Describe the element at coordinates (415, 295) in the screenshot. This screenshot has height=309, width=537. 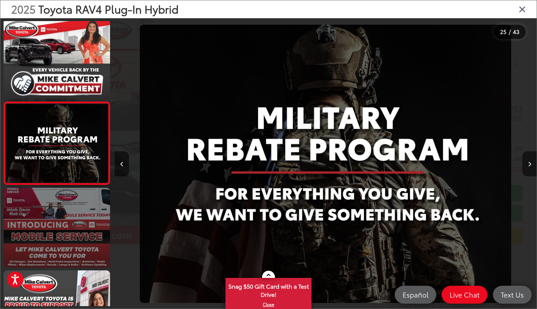
I see `a: Español` at that location.